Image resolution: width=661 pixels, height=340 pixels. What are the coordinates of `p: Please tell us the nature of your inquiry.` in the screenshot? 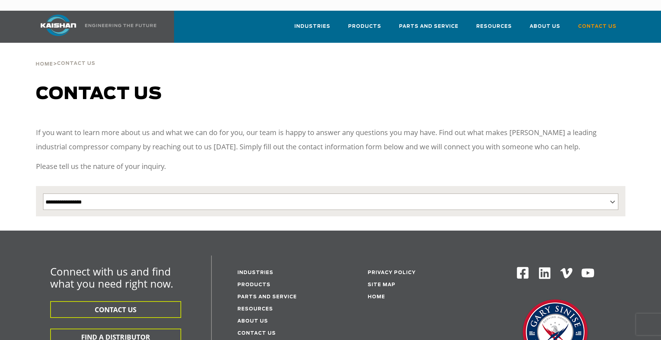 It's located at (331, 166).